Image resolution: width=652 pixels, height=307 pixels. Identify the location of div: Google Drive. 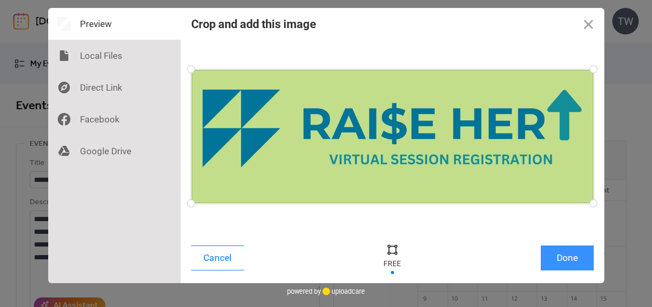
(114, 151).